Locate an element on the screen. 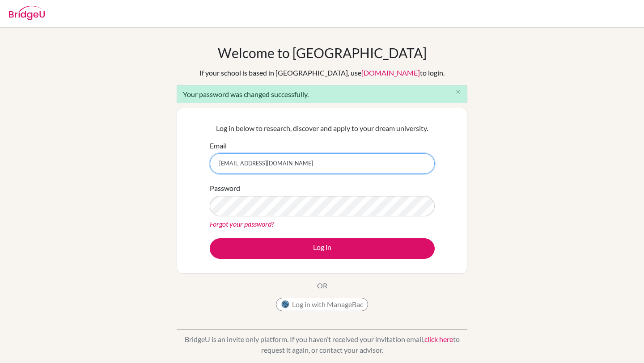 This screenshot has height=363, width=644. p: BridgeU is an invite only platform. If you haven’t received your invitation email, to request it ... is located at coordinates (322, 345).